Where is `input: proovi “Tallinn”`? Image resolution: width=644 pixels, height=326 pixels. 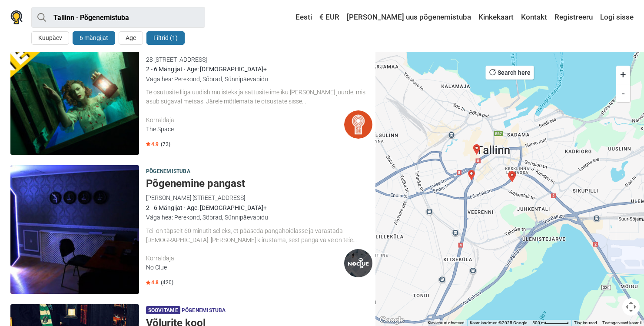
input: proovi “Tallinn” is located at coordinates (118, 17).